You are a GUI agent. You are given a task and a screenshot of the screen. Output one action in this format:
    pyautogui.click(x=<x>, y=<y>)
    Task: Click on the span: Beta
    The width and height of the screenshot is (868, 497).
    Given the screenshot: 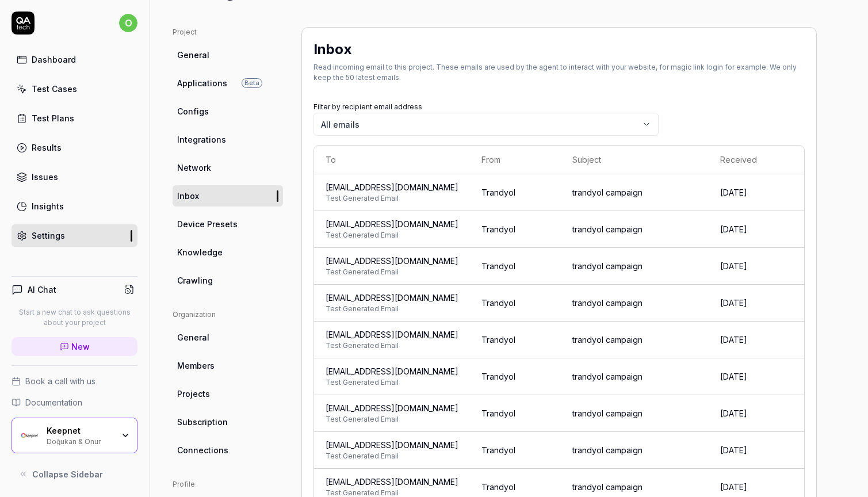 What is the action you would take?
    pyautogui.click(x=252, y=83)
    